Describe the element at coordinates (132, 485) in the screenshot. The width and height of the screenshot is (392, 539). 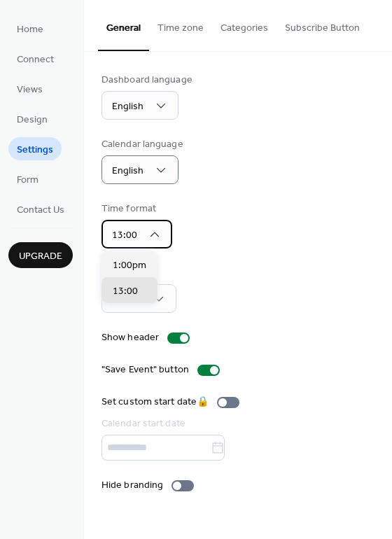
I see `div: Hide branding` at that location.